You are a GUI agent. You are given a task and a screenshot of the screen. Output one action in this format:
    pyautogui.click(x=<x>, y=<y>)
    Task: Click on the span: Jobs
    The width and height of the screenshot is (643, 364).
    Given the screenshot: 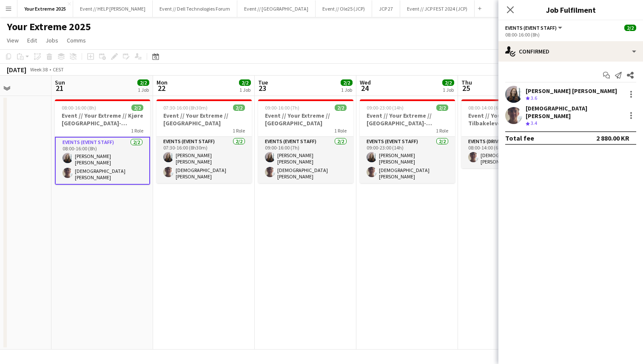 What is the action you would take?
    pyautogui.click(x=52, y=41)
    